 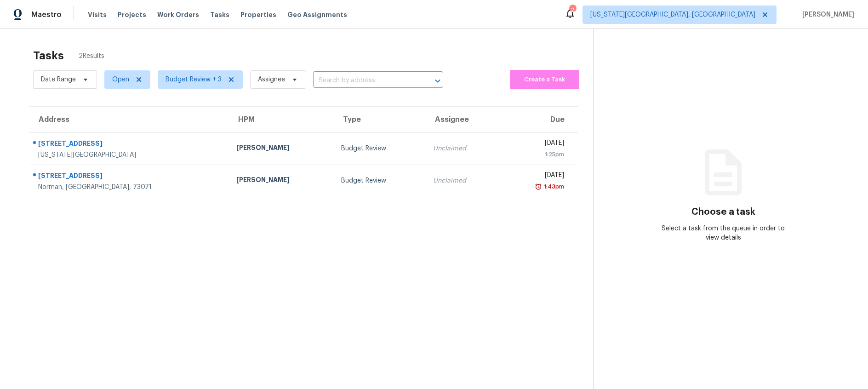 I want to click on span: Properties, so click(x=258, y=15).